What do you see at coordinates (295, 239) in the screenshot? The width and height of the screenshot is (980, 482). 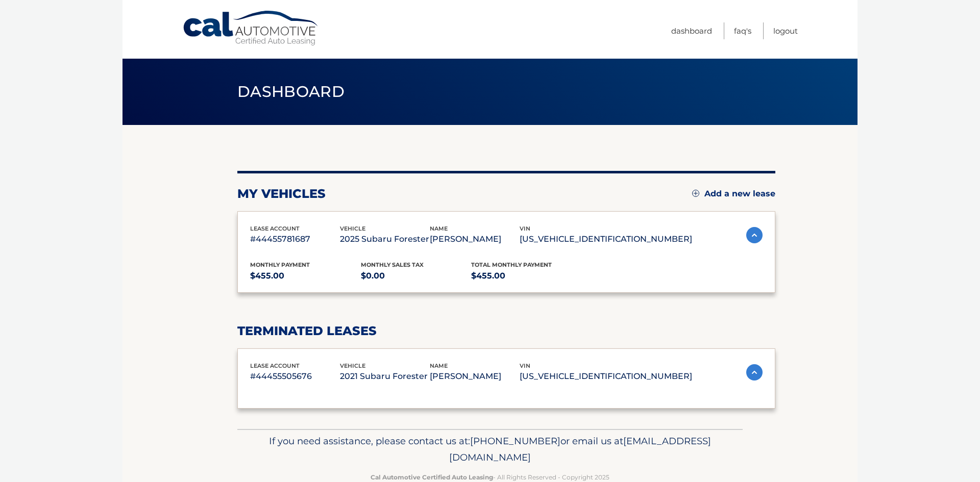 I see `p: #44455781687` at bounding box center [295, 239].